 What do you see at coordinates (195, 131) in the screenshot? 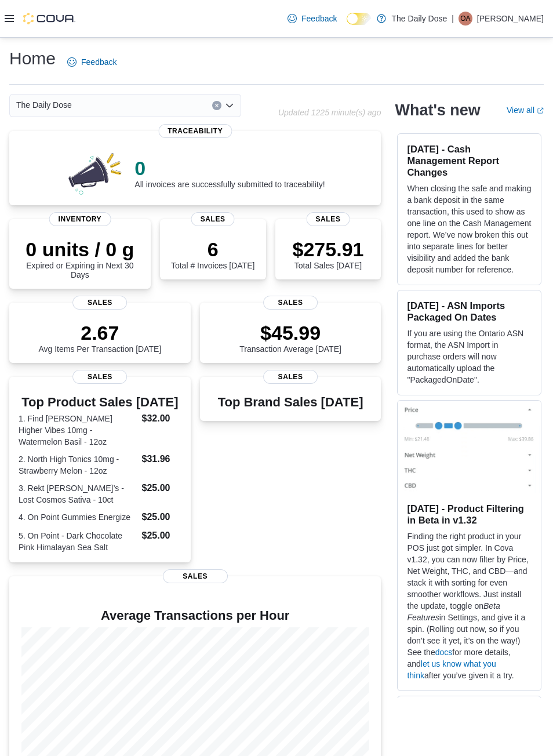
I see `span: Traceability` at bounding box center [195, 131].